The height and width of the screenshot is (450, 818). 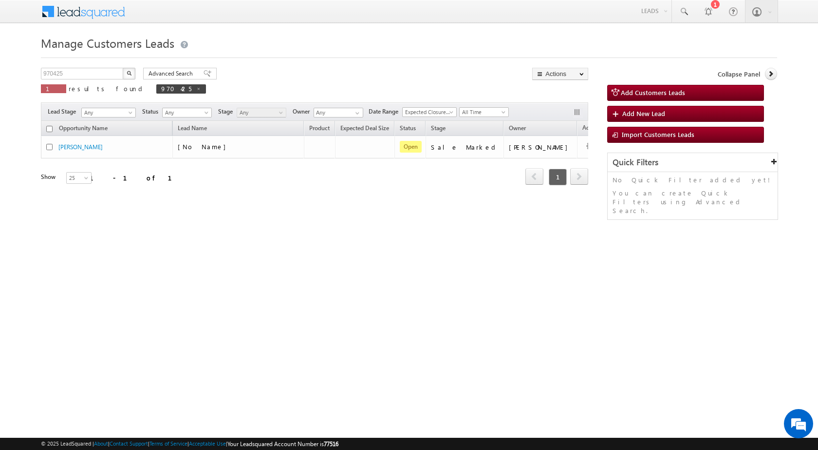 What do you see at coordinates (428, 112) in the screenshot?
I see `span: Expected Closure Date` at bounding box center [428, 112].